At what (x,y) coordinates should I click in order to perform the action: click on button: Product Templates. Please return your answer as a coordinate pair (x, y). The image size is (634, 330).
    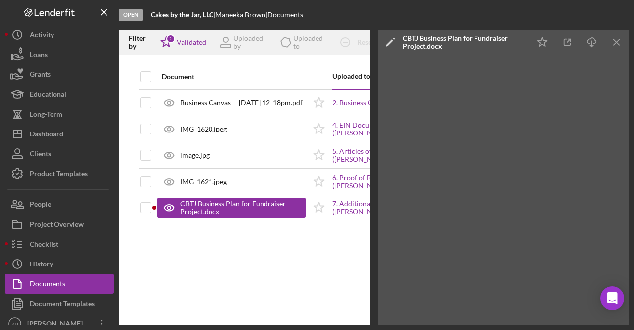
    Looking at the image, I should click on (59, 173).